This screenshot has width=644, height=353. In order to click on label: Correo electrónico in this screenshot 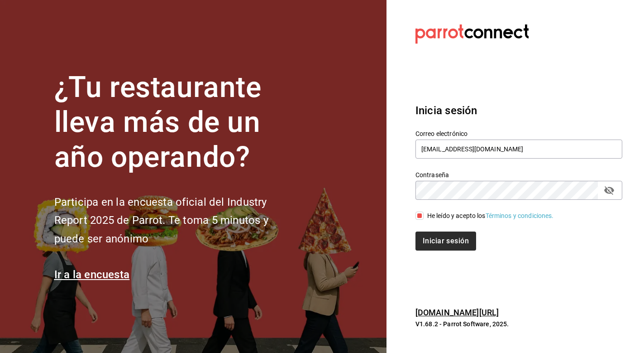, I will do `click(519, 133)`.